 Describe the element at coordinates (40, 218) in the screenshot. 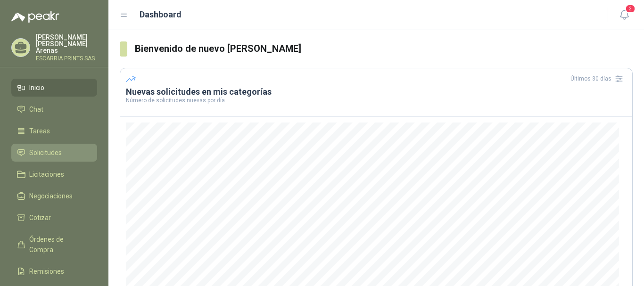

I see `span: Cotizar` at that location.